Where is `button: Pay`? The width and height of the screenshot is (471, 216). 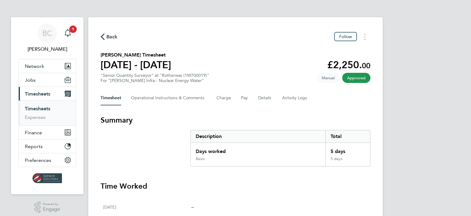
button: Pay is located at coordinates (245, 98).